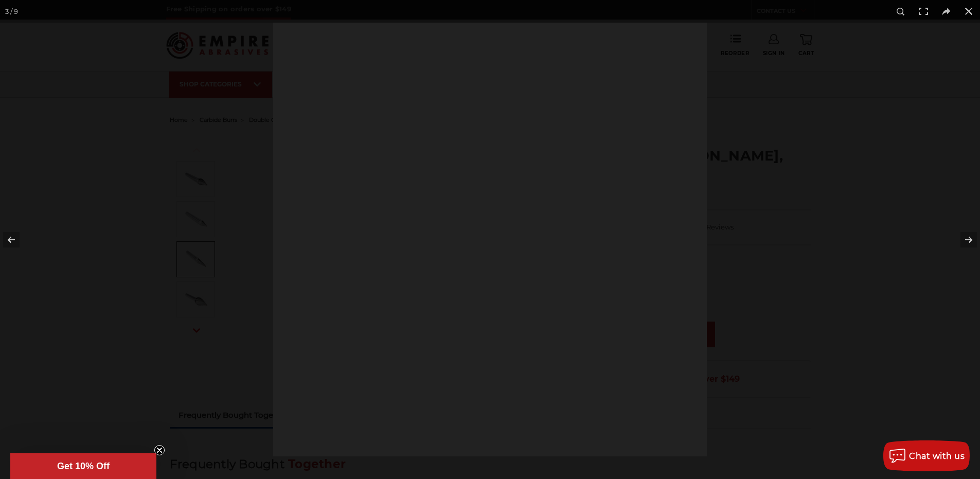  I want to click on span: Get 10% Off, so click(83, 466).